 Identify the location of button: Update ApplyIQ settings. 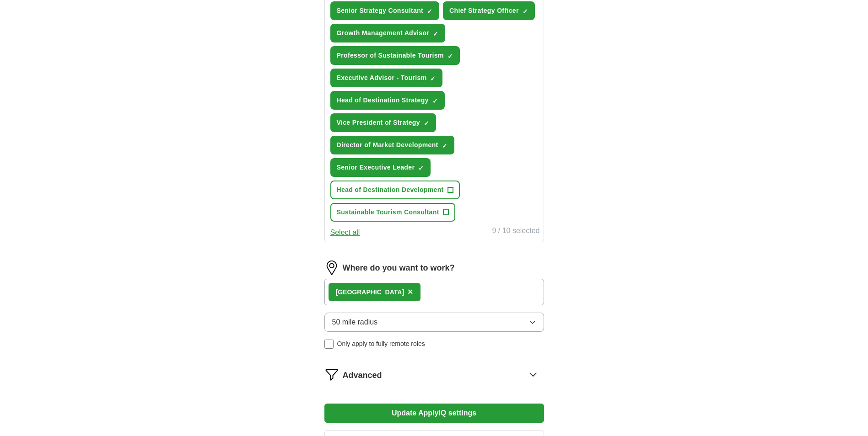
(434, 413).